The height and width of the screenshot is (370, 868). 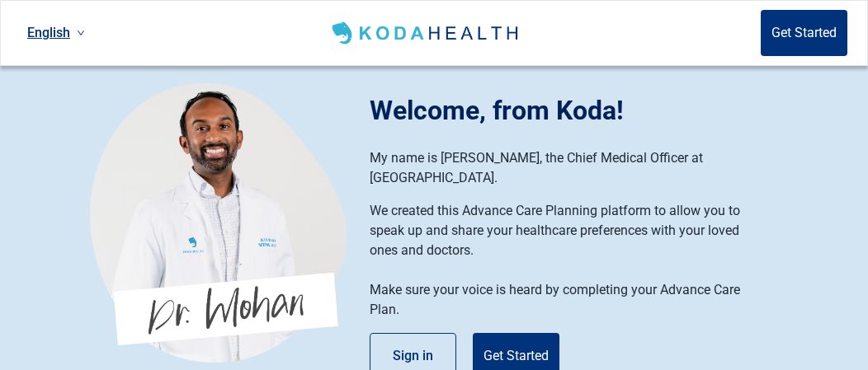 What do you see at coordinates (81, 33) in the screenshot?
I see `span: down` at bounding box center [81, 33].